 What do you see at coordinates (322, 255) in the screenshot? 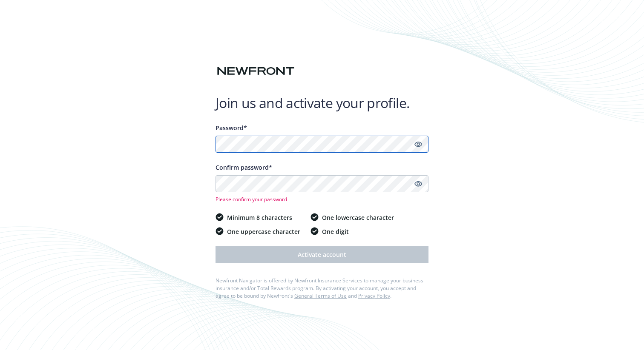
I see `button: Activate account` at bounding box center [322, 255].